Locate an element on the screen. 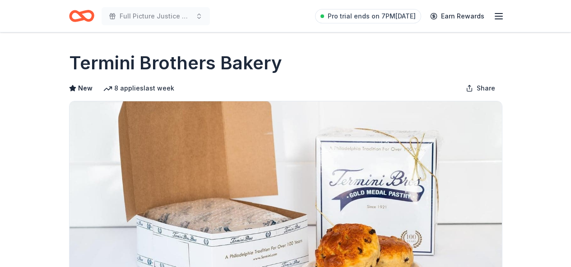 This screenshot has width=571, height=267. span: Share is located at coordinates (485, 88).